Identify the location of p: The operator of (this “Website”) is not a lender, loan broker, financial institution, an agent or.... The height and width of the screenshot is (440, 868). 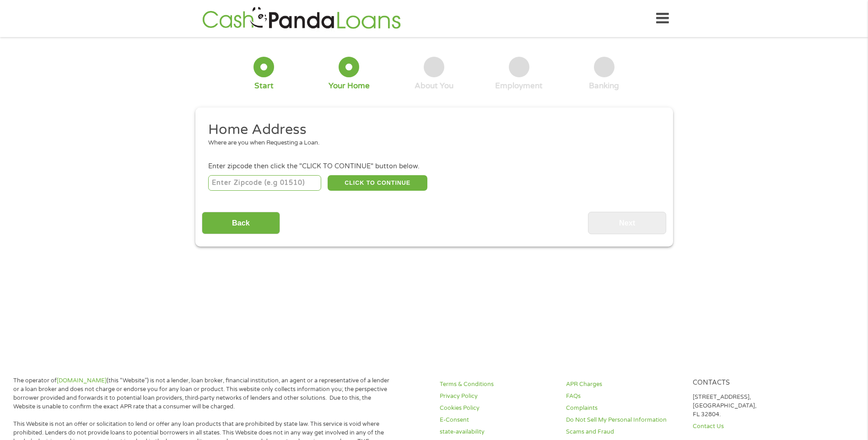
(203, 393).